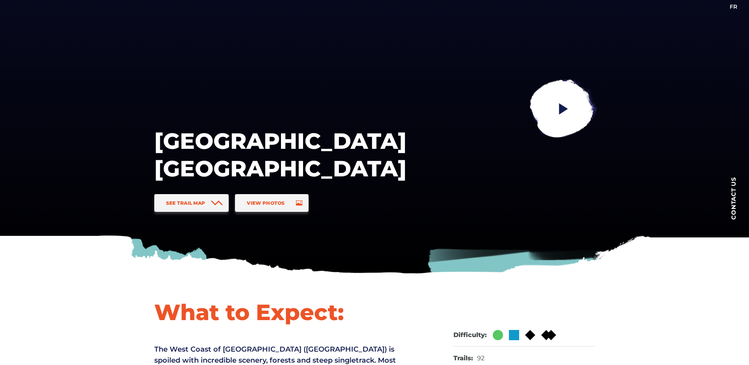  I want to click on img: Blue Square, so click(514, 335).